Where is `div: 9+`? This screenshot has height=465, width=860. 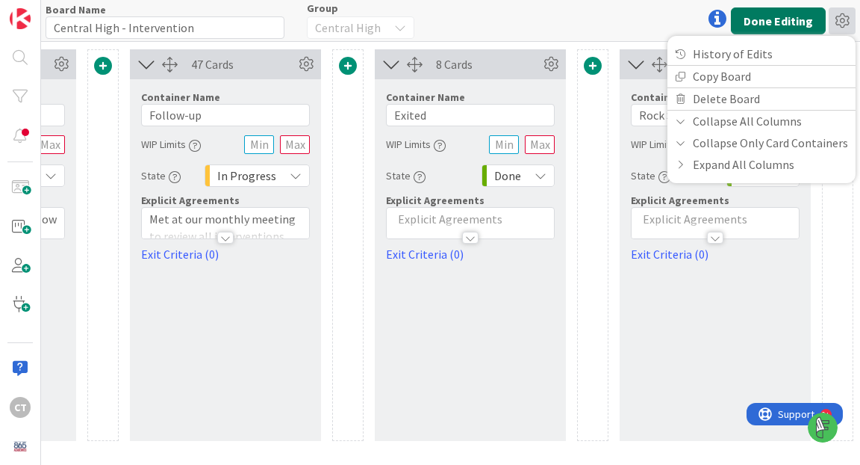 div: 9+ is located at coordinates (79, 12).